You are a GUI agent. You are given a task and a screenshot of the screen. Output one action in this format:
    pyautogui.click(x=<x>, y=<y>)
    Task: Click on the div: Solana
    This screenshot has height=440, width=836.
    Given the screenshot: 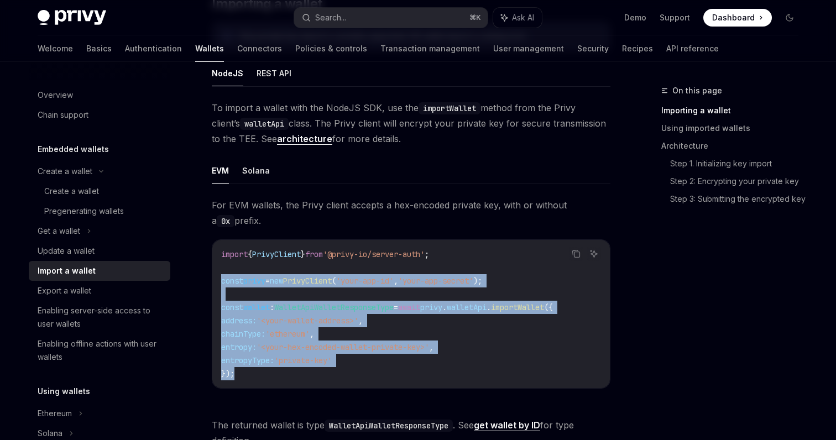 What is the action you would take?
    pyautogui.click(x=50, y=433)
    